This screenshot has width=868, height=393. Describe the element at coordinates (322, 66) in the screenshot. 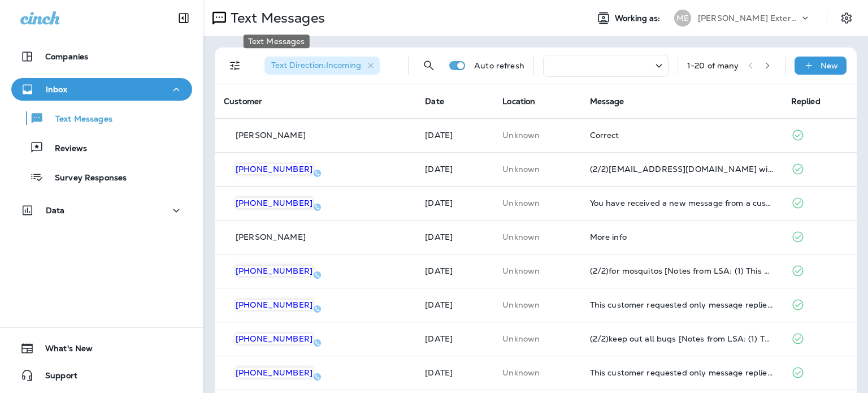

I see `div: Text Direction:Incoming` at that location.